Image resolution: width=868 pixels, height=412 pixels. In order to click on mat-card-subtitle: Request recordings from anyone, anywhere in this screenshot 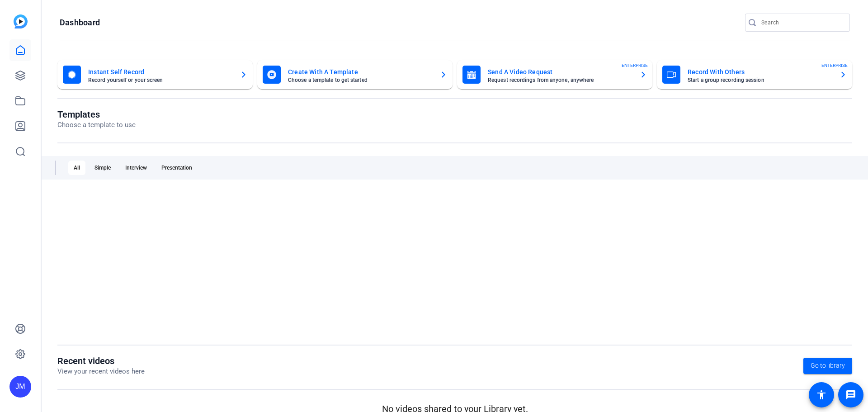, I will do `click(560, 80)`.